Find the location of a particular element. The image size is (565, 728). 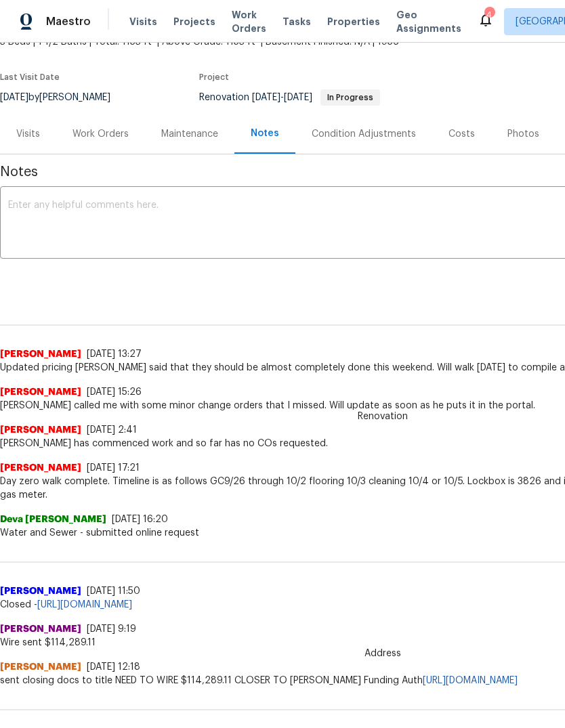

div: Photos is located at coordinates (523, 134).